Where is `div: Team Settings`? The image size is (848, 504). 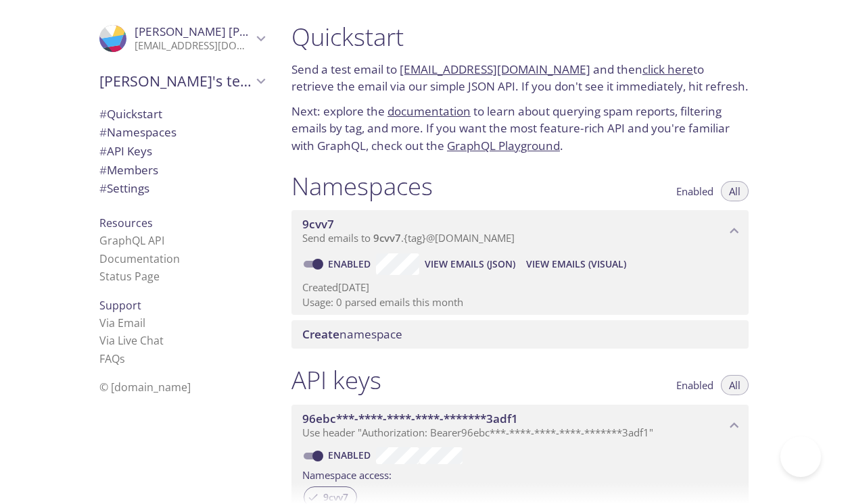
div: Team Settings is located at coordinates (182, 189).